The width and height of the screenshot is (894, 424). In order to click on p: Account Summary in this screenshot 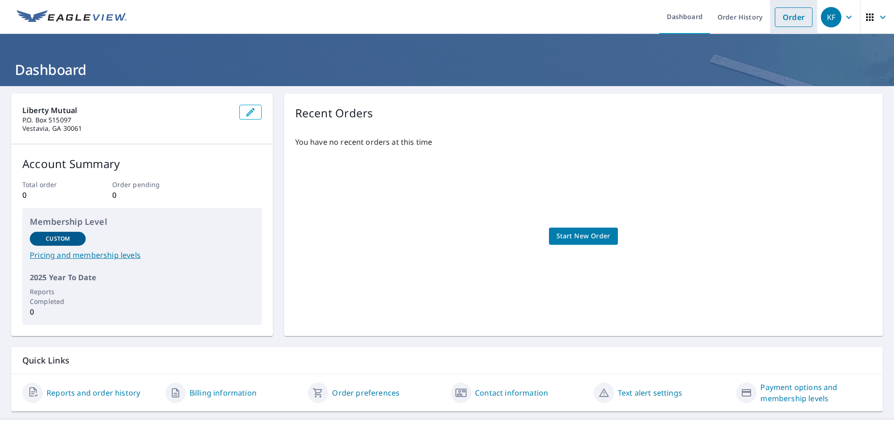, I will do `click(142, 164)`.